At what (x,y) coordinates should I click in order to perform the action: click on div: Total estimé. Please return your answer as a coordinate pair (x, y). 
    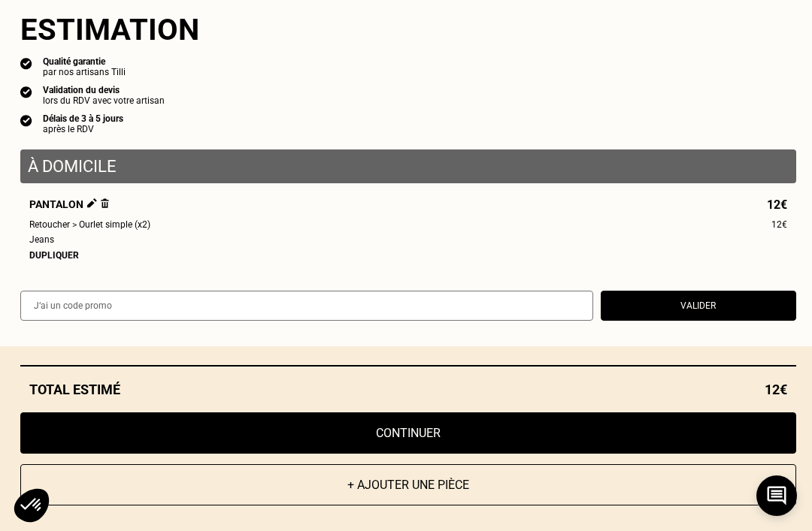
    Looking at the image, I should click on (408, 389).